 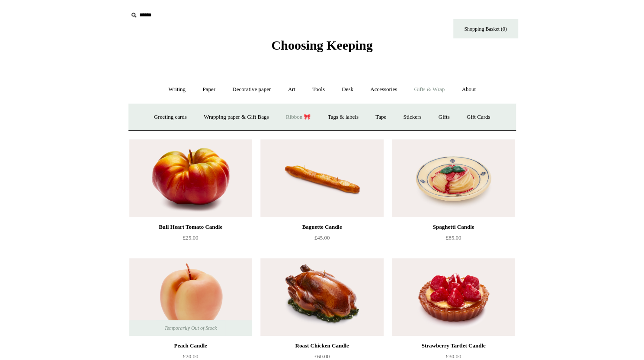 I want to click on a: Choosing Keeping, so click(x=322, y=48).